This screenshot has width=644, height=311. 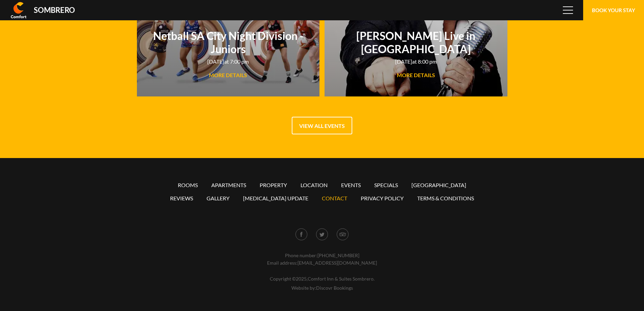 I want to click on a: Contact, so click(x=335, y=198).